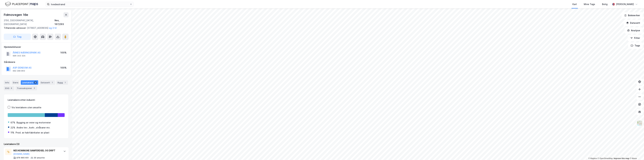 The image size is (644, 160). I want to click on button: Tags, so click(636, 46).